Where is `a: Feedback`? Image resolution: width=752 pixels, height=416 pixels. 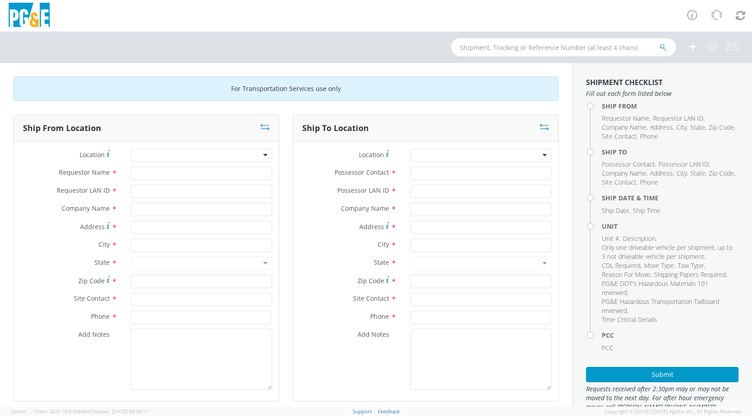 a: Feedback is located at coordinates (389, 411).